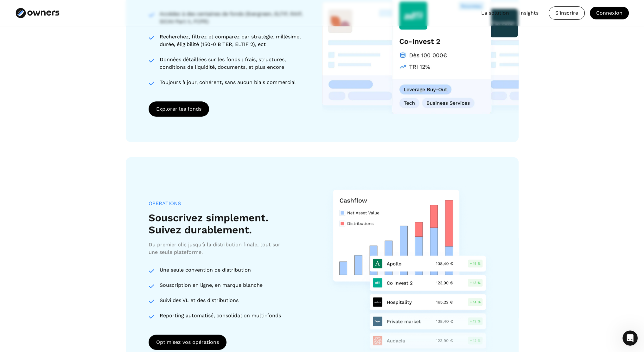 Image resolution: width=644 pixels, height=352 pixels. What do you see at coordinates (165, 203) in the screenshot?
I see `div: Operations` at bounding box center [165, 203].